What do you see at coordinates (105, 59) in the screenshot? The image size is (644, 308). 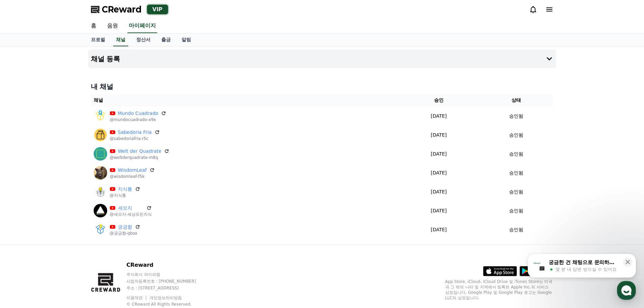 I see `h4: 채널 등록` at bounding box center [105, 59].